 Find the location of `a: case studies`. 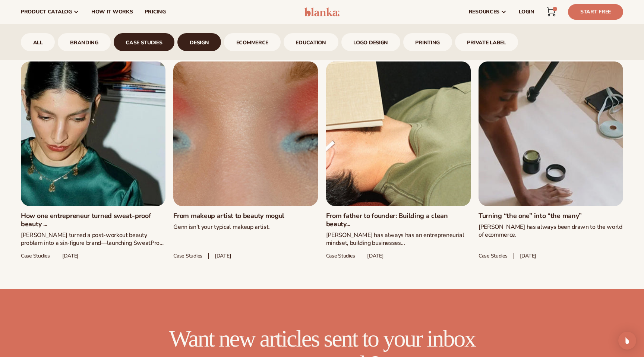

a: case studies is located at coordinates (144, 42).